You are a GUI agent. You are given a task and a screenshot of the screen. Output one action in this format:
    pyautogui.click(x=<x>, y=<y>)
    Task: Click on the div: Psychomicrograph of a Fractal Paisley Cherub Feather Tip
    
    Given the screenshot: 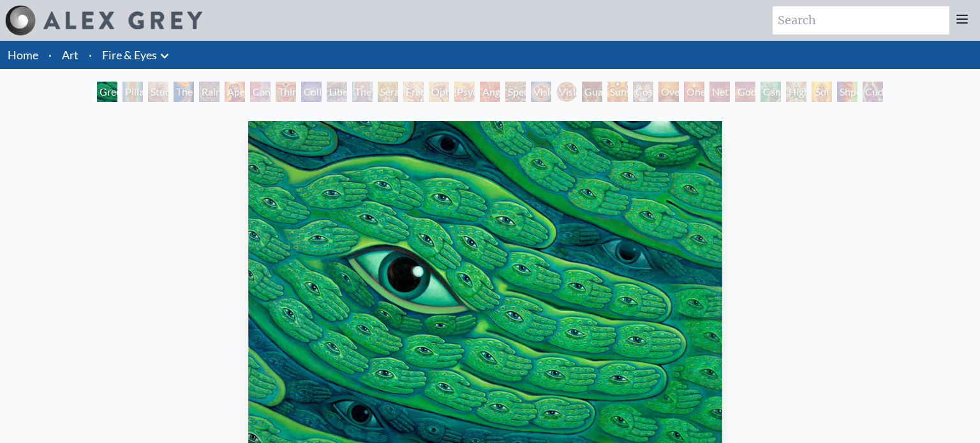 What is the action you would take?
    pyautogui.click(x=465, y=92)
    